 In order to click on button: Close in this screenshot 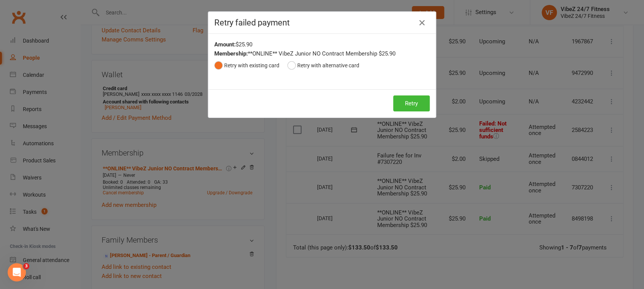, I will do `click(422, 23)`.